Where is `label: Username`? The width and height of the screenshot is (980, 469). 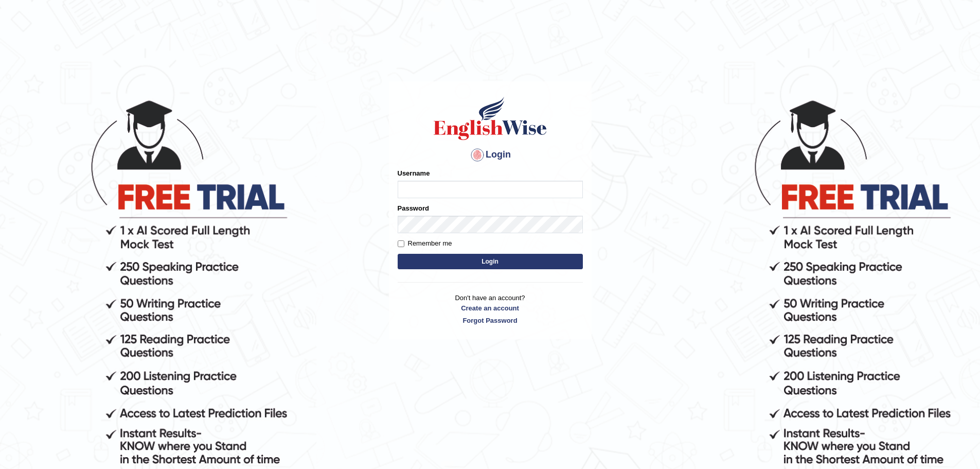
label: Username is located at coordinates (413, 173).